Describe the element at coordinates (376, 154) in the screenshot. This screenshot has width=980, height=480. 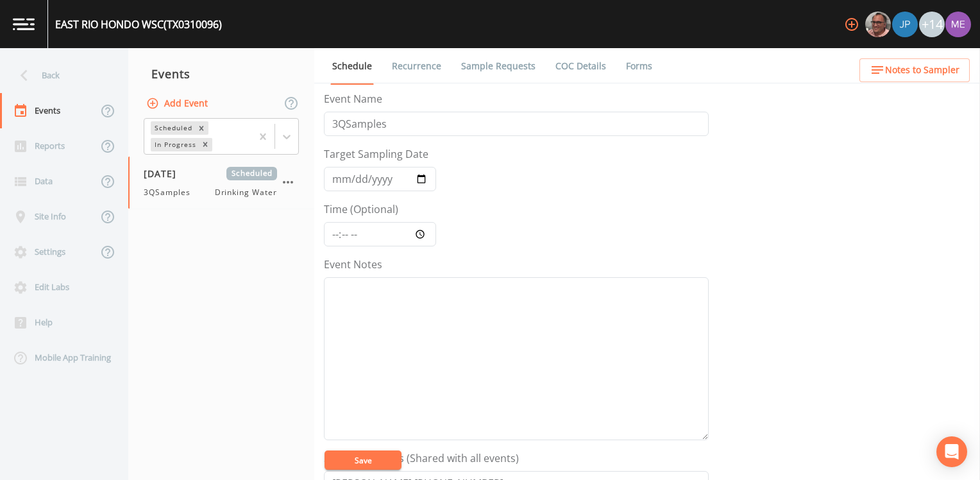
I see `label: Target Sampling Date` at that location.